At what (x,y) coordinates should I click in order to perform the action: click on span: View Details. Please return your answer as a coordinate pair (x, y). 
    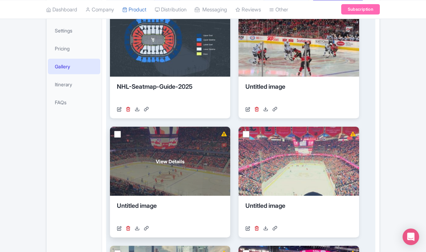
    Looking at the image, I should click on (170, 161).